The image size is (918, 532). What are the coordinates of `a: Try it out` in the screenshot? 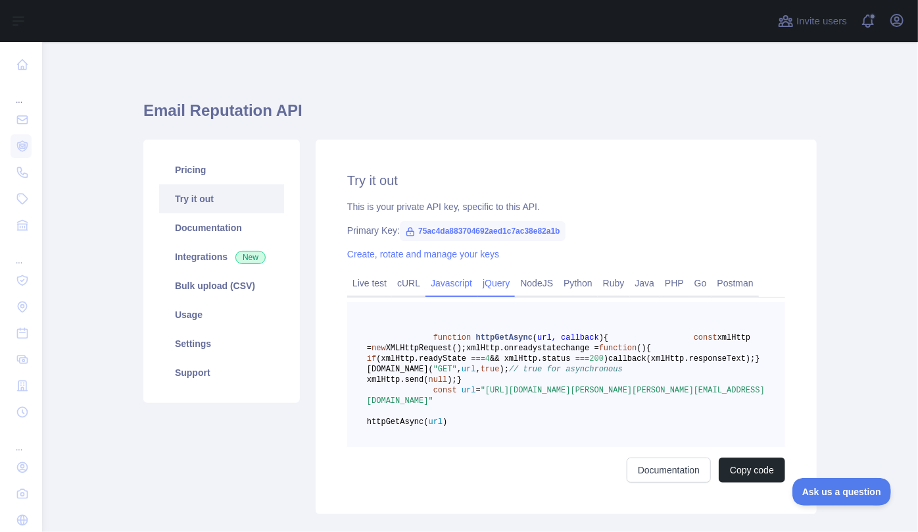 It's located at (222, 199).